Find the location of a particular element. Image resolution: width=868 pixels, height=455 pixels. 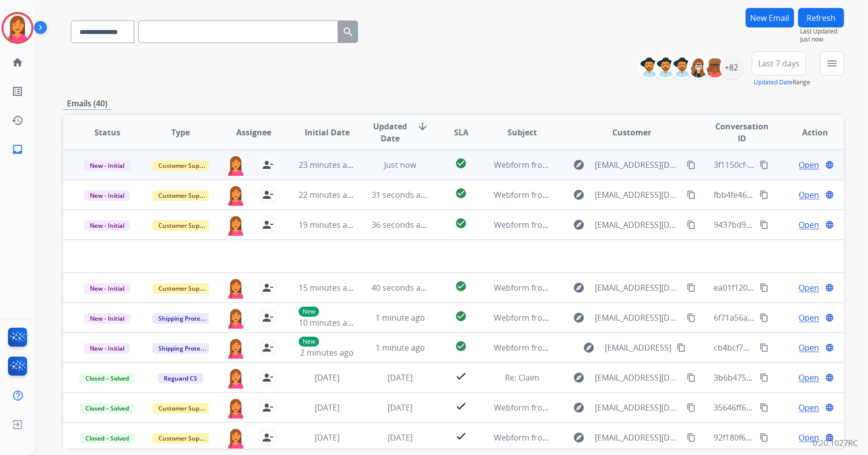

span: Last 7 days is located at coordinates (778, 64).